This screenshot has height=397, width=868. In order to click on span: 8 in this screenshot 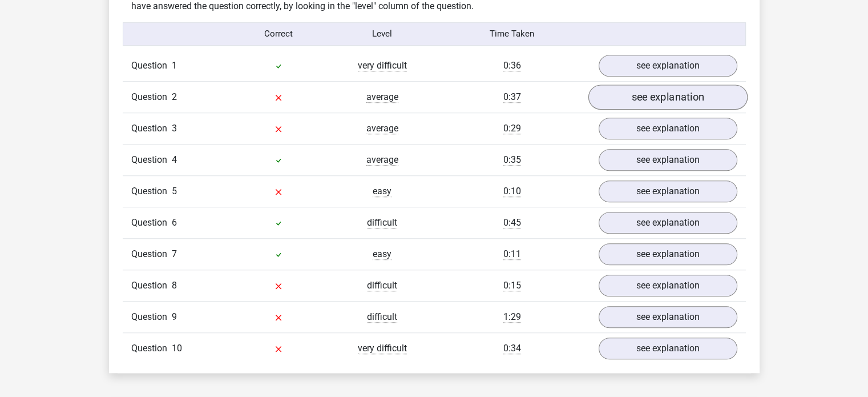, I will do `click(174, 285)`.